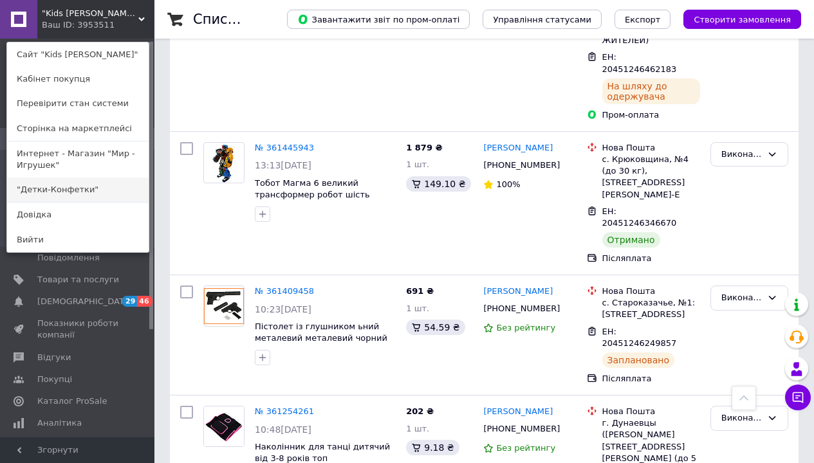 This screenshot has height=463, width=814. What do you see at coordinates (640, 217) in the screenshot?
I see `span: ЕН: 20451246346670` at bounding box center [640, 217].